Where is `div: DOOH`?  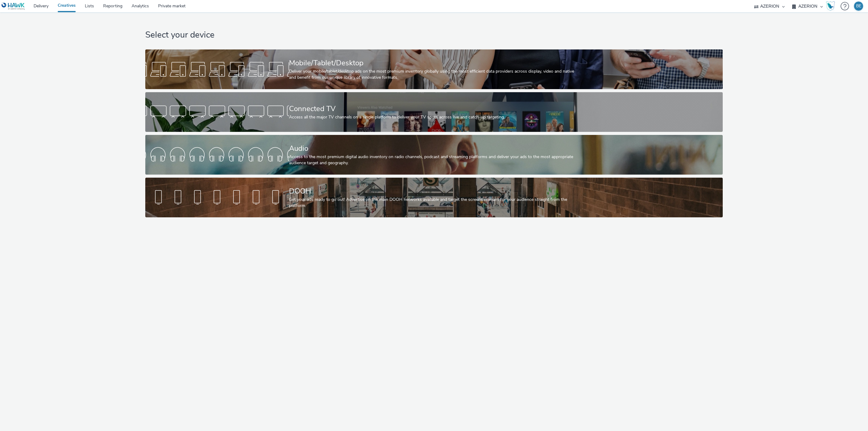 div: DOOH is located at coordinates (433, 191).